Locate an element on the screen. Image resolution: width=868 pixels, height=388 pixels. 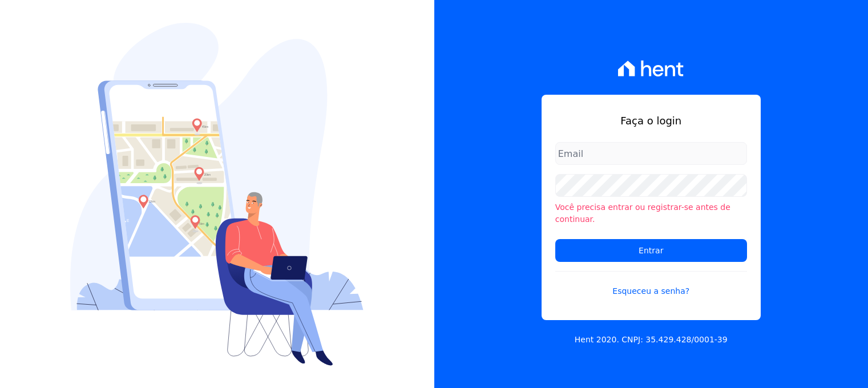
input: Entrar is located at coordinates (651, 250).